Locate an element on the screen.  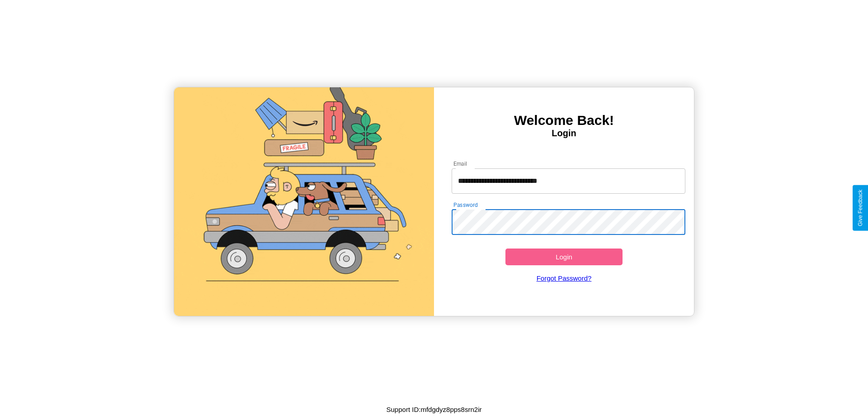
h4: Login is located at coordinates (564, 133).